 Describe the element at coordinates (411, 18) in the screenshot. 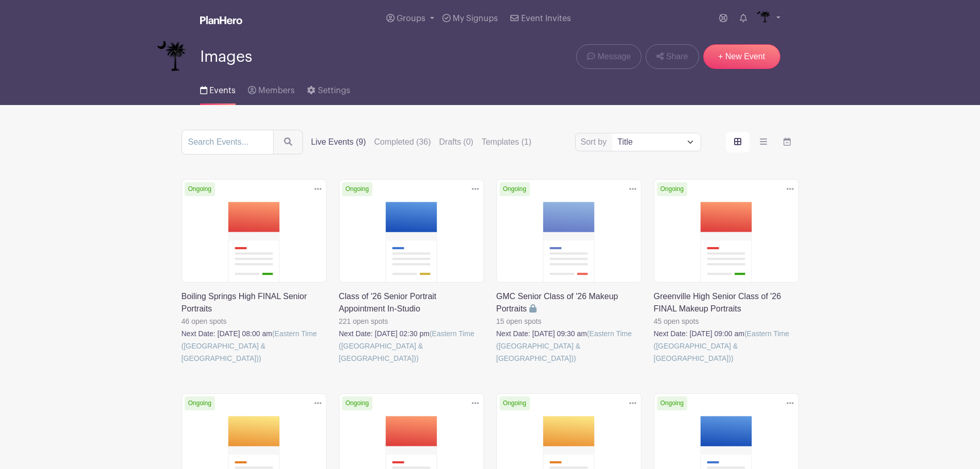

I see `span: Groups` at that location.